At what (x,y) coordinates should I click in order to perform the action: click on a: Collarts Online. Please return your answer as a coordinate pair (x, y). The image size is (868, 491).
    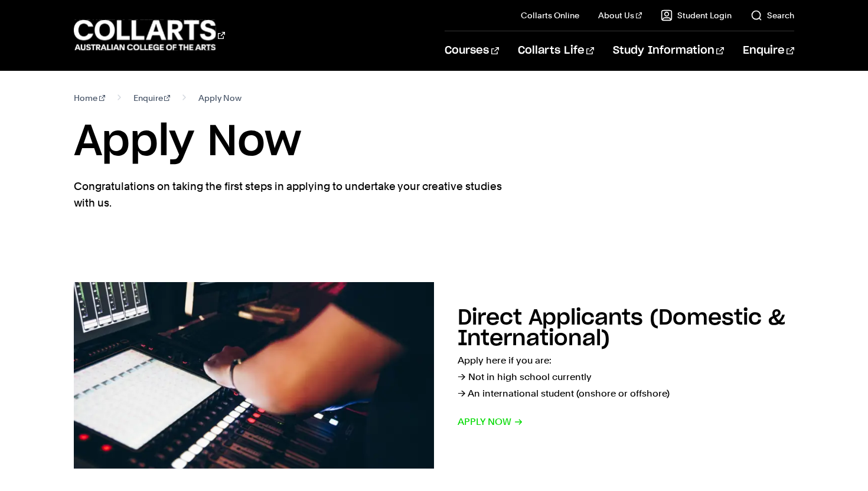
    Looking at the image, I should click on (550, 15).